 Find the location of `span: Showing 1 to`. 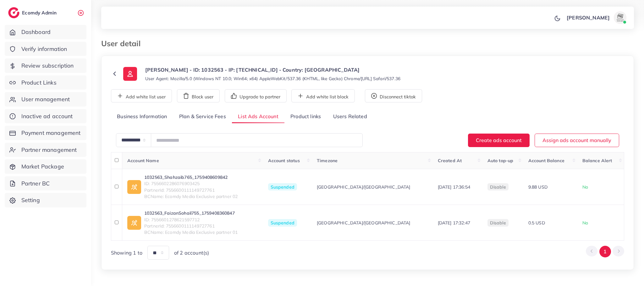

span: Showing 1 to is located at coordinates (126, 253).